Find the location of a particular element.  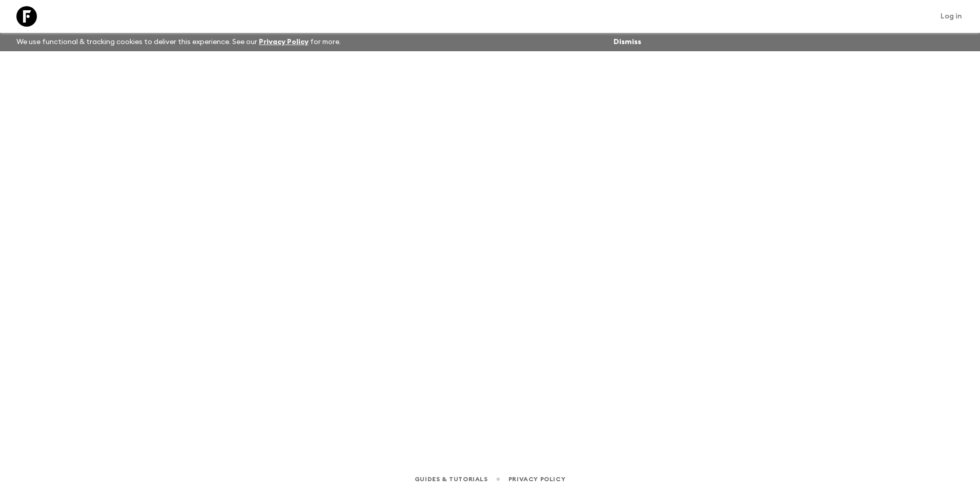

a: Log in is located at coordinates (951, 16).